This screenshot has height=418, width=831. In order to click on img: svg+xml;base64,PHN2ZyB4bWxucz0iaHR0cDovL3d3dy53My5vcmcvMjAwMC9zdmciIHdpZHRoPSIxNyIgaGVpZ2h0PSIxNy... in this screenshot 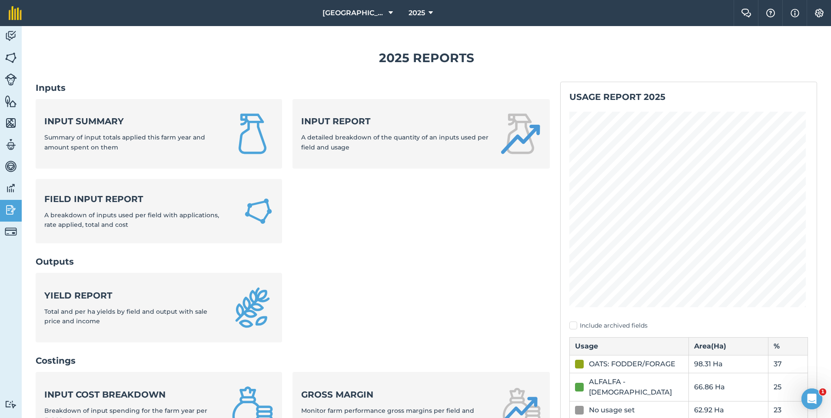, I will do `click(795, 13)`.